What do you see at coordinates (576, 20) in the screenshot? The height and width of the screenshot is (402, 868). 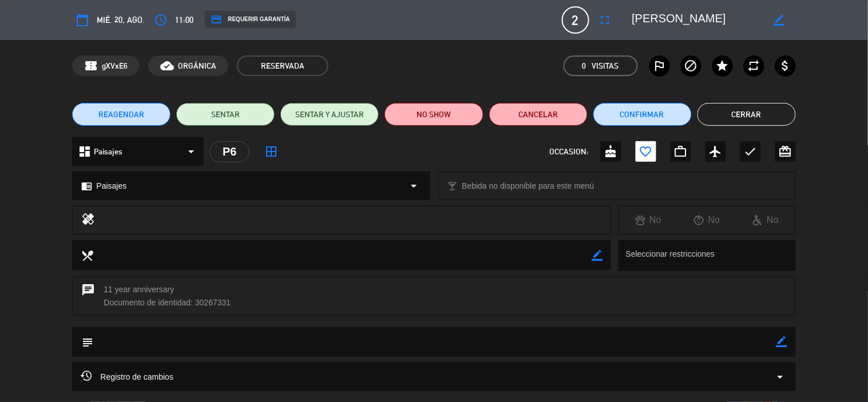 I see `span: 2` at bounding box center [576, 20].